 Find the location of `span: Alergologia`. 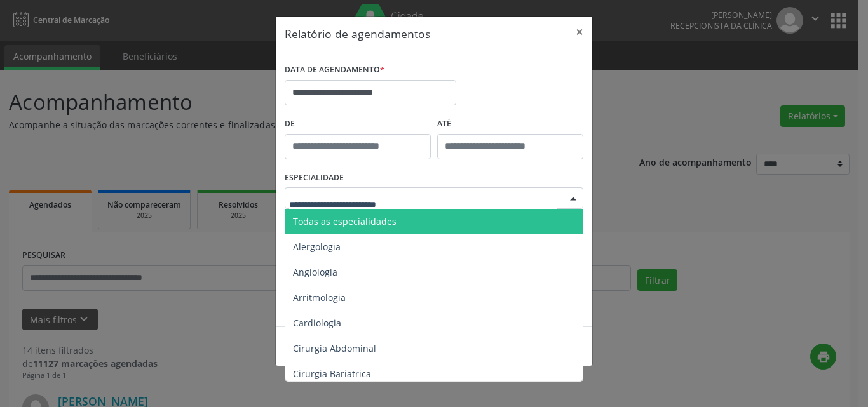

span: Alergologia is located at coordinates (317, 247).